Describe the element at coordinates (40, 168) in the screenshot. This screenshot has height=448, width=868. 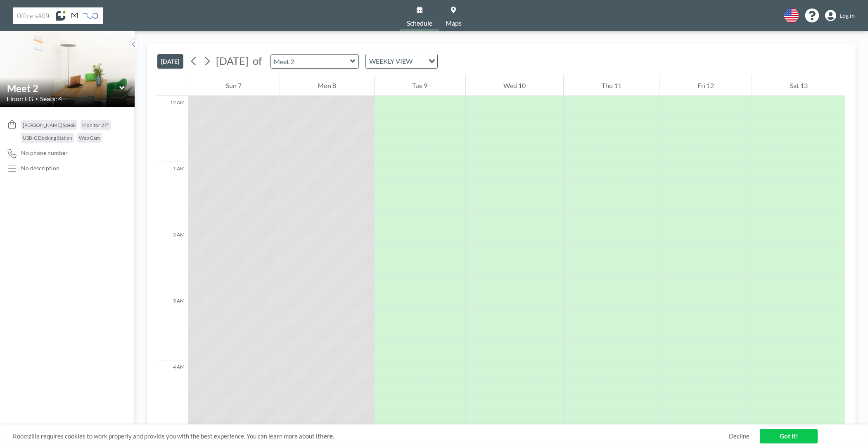
I see `div: No description` at that location.